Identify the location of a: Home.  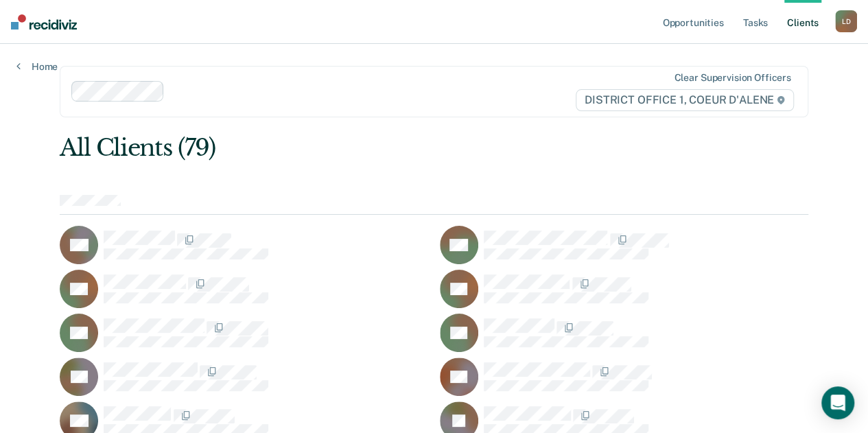
(37, 67).